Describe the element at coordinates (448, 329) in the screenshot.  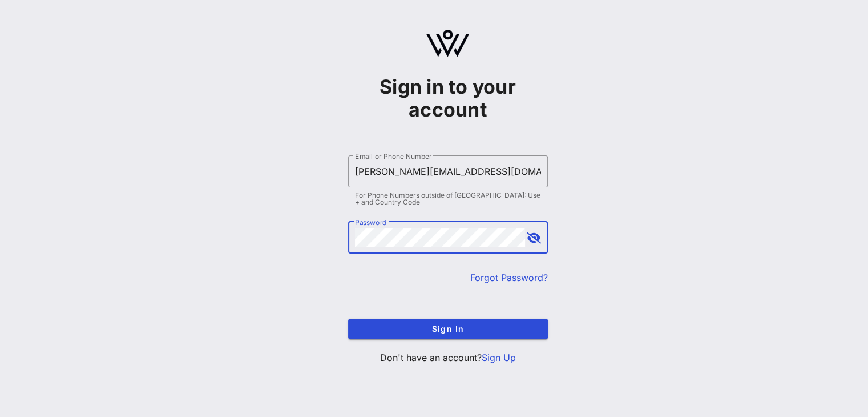
I see `span: Sign In` at that location.